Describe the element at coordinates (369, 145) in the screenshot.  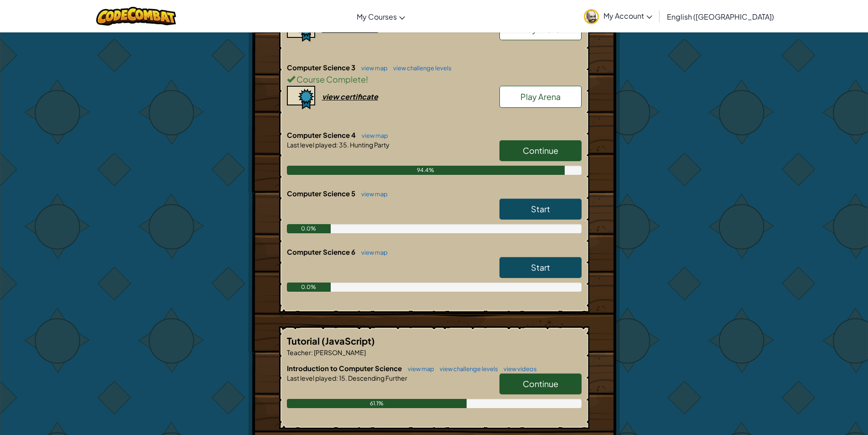
I see `span: Hunting Party` at that location.